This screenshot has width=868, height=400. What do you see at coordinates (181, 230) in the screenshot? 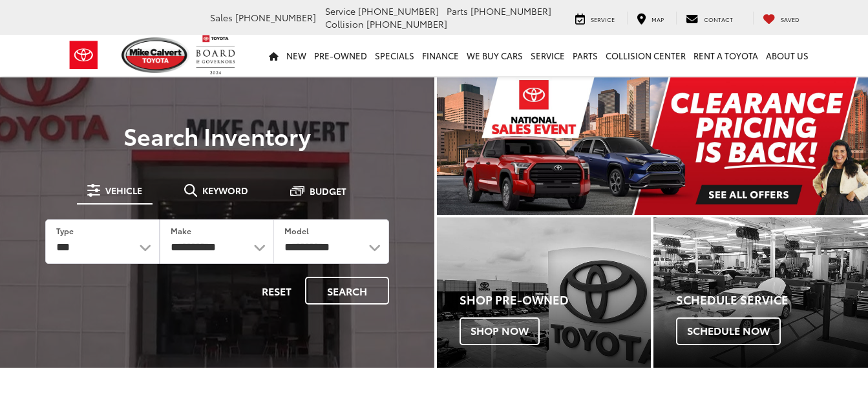
I see `label: Make` at bounding box center [181, 230].